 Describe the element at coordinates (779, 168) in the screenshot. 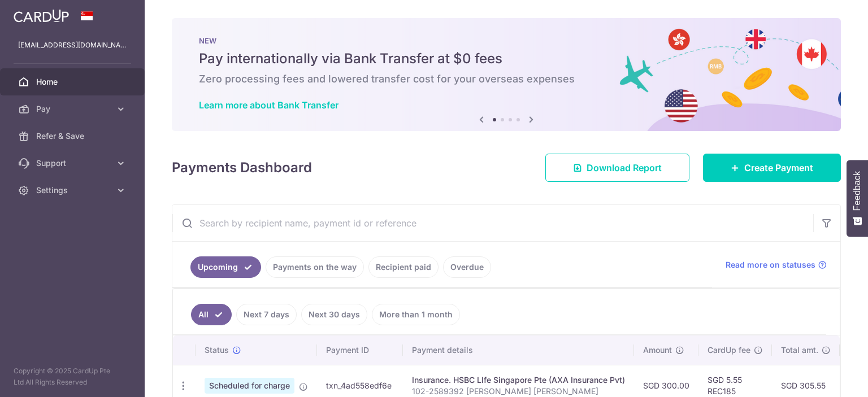

I see `span: Create Payment` at that location.